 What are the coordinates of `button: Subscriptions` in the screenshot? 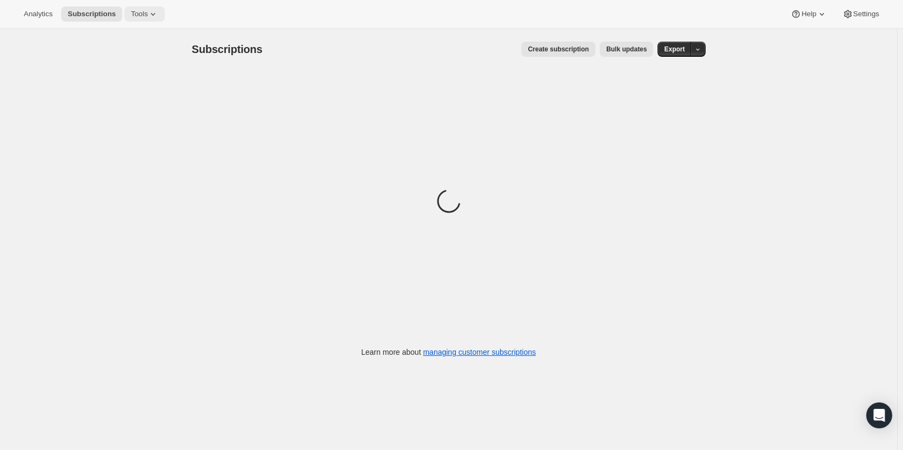 It's located at (91, 14).